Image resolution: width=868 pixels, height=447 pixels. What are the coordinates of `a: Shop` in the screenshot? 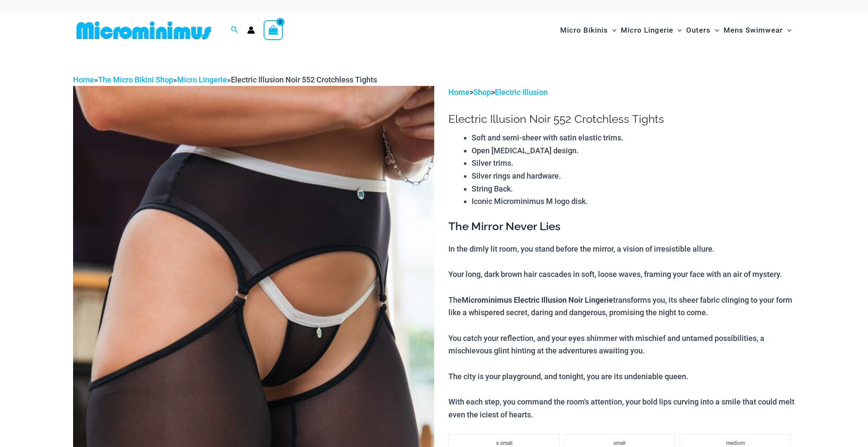 It's located at (482, 92).